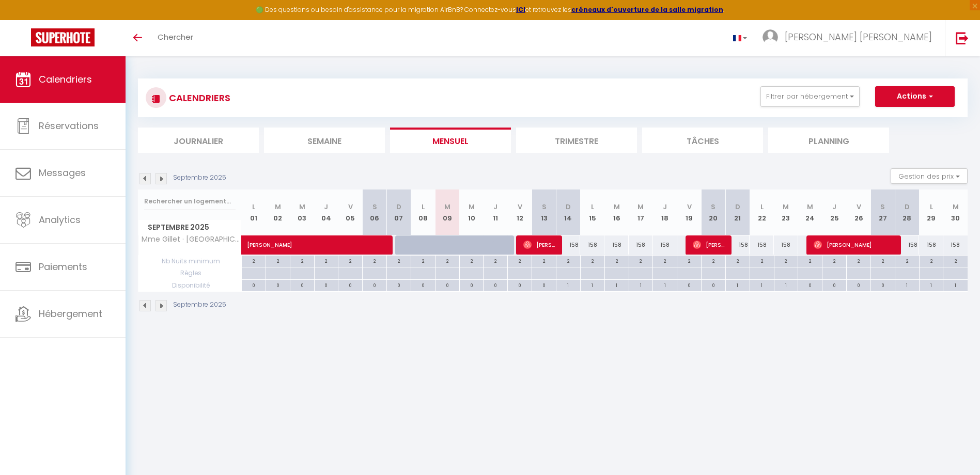 The width and height of the screenshot is (980, 475). What do you see at coordinates (568, 206) in the screenshot?
I see `abbr: D` at bounding box center [568, 206].